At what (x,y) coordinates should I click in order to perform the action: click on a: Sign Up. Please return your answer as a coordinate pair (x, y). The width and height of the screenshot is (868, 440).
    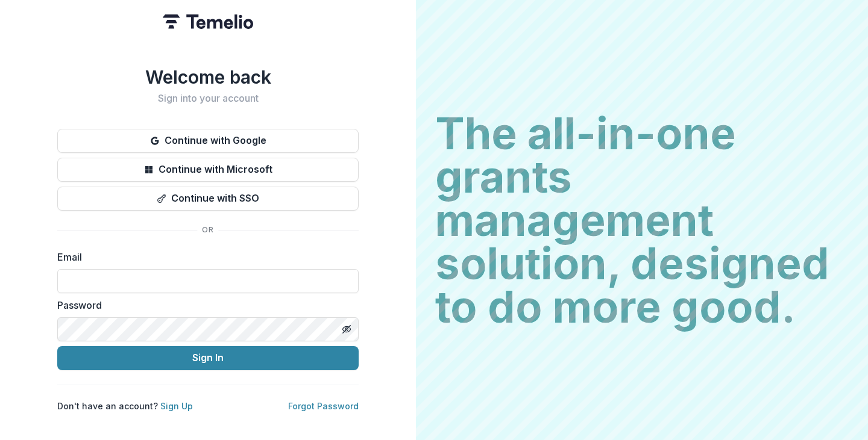
    Looking at the image, I should click on (177, 406).